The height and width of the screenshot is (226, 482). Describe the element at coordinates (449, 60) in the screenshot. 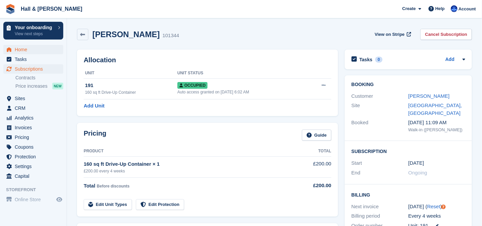

I see `a: Add` at that location.